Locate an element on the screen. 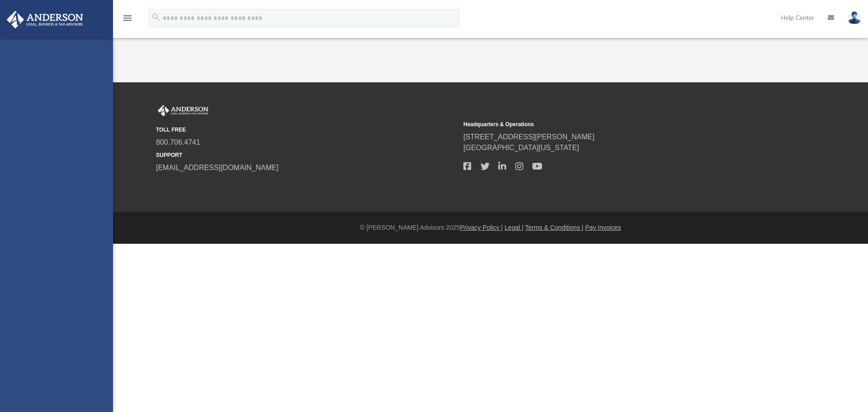 The width and height of the screenshot is (868, 412). i: search is located at coordinates (156, 17).